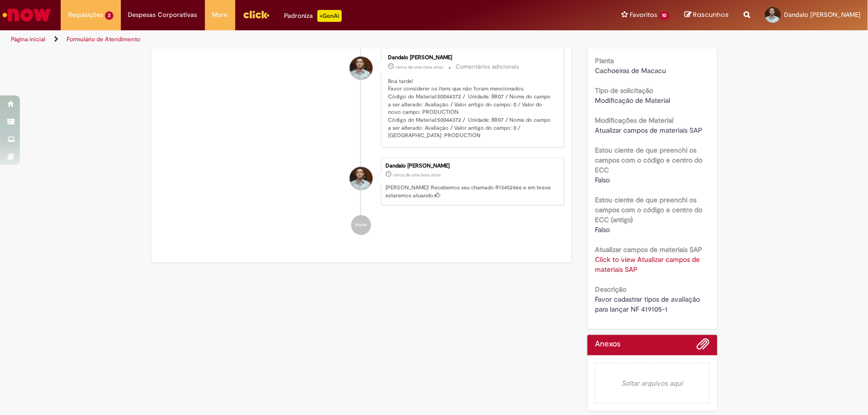 This screenshot has height=415, width=868. What do you see at coordinates (649, 209) in the screenshot?
I see `b: Estou ciente de que preenchi os campos com o código e centro do ECC (antigo)` at bounding box center [649, 209].